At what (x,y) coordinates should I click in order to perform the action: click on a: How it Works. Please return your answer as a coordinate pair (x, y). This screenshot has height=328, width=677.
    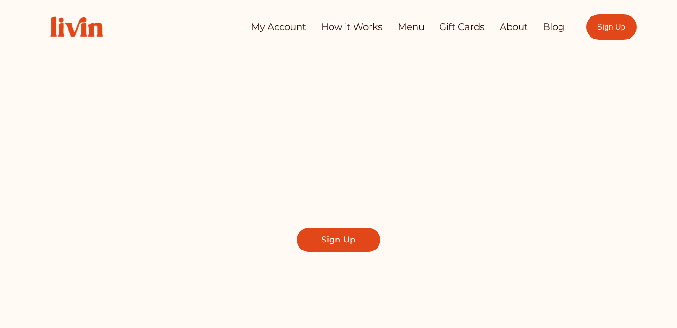
    Looking at the image, I should click on (352, 27).